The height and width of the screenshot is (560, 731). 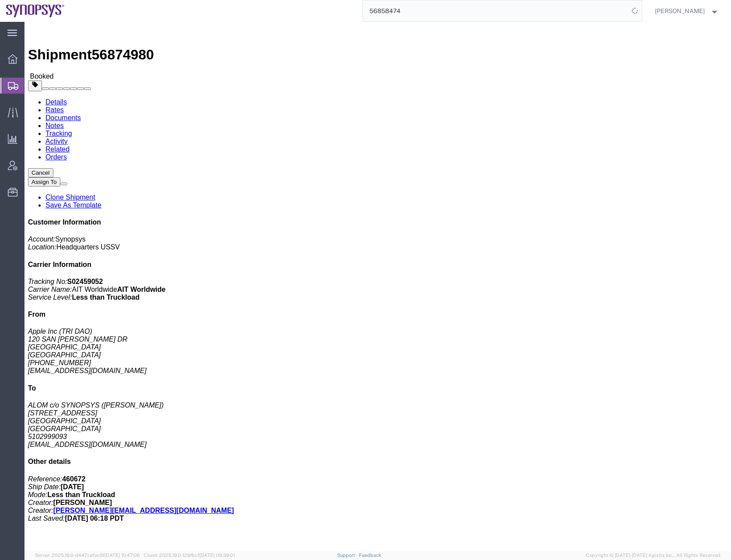 What do you see at coordinates (369, 555) in the screenshot?
I see `a: Feedback` at bounding box center [369, 555].